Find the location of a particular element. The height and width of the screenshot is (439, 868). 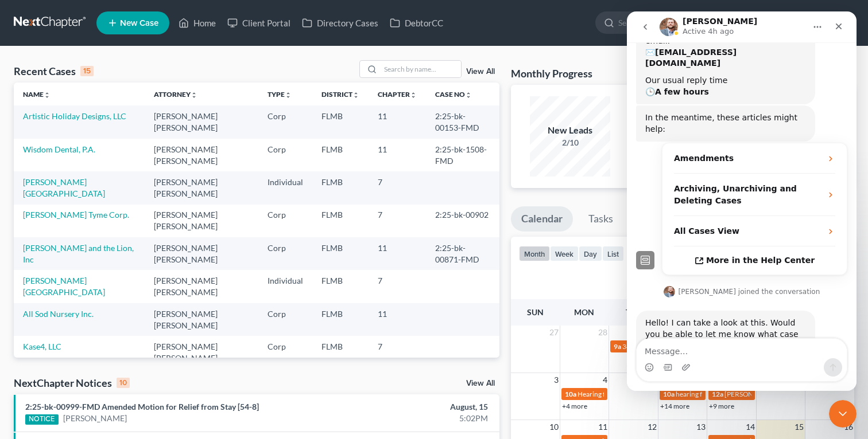

span: 15 is located at coordinates (799, 427).